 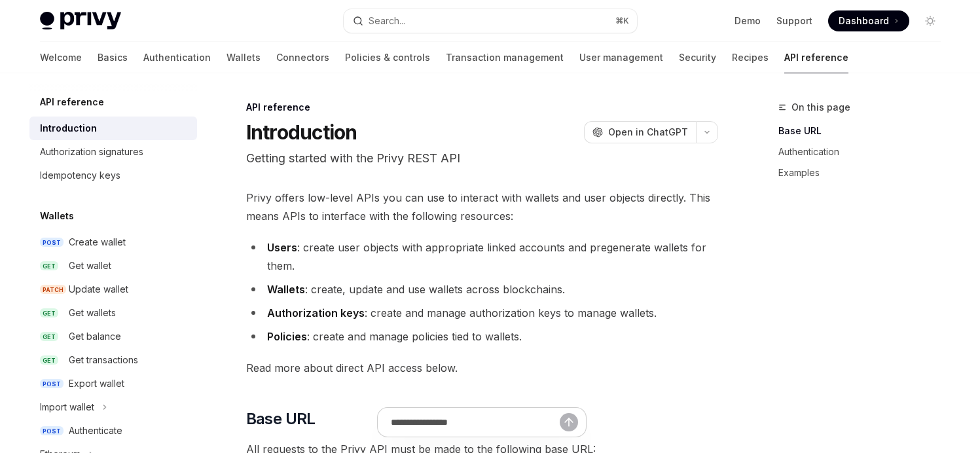 What do you see at coordinates (244, 57) in the screenshot?
I see `a: Wallets` at bounding box center [244, 57].